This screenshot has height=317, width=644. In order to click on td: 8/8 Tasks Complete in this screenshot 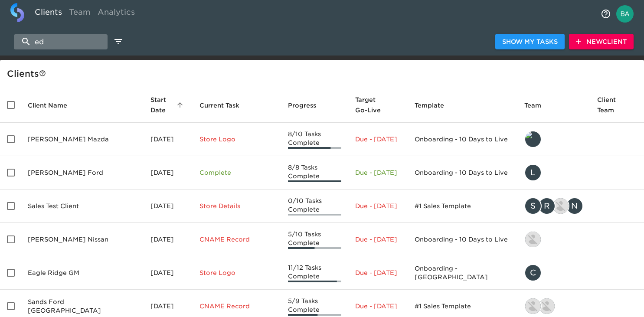, I will do `click(314, 172)`.